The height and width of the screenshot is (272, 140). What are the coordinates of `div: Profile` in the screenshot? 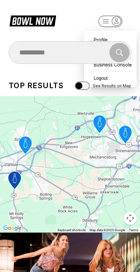 It's located at (110, 40).